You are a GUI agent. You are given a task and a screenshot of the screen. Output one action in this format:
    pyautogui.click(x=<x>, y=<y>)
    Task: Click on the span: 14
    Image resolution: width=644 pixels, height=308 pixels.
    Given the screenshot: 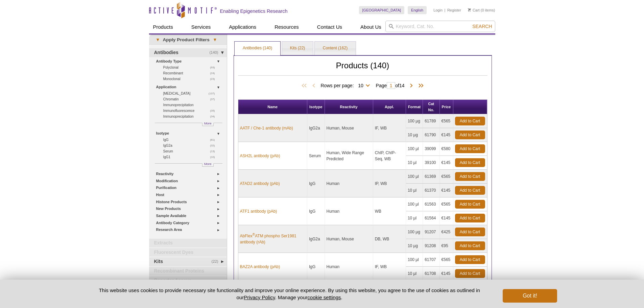 What is the action you would take?
    pyautogui.click(x=402, y=86)
    